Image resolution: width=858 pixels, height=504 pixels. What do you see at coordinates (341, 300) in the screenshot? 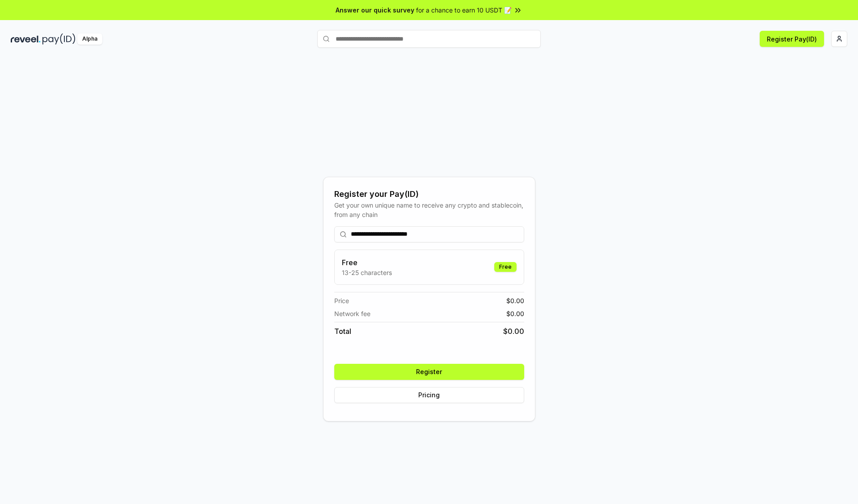
I see `span: Price` at bounding box center [341, 300].